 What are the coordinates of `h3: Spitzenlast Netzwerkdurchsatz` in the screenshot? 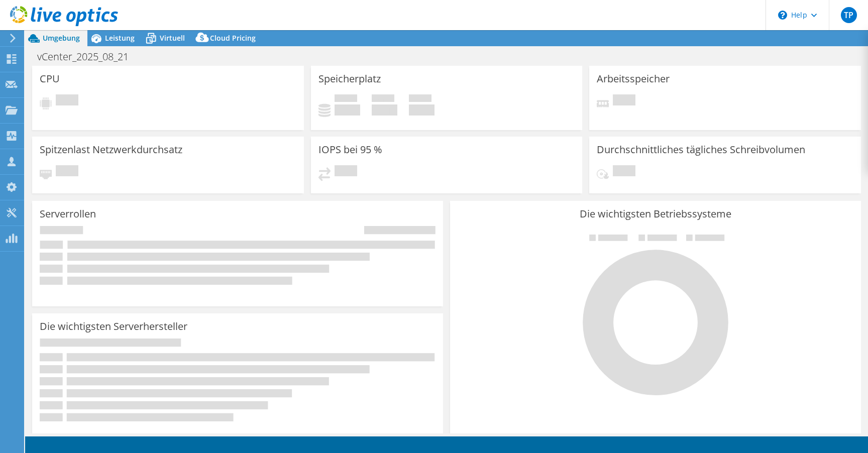 It's located at (111, 150).